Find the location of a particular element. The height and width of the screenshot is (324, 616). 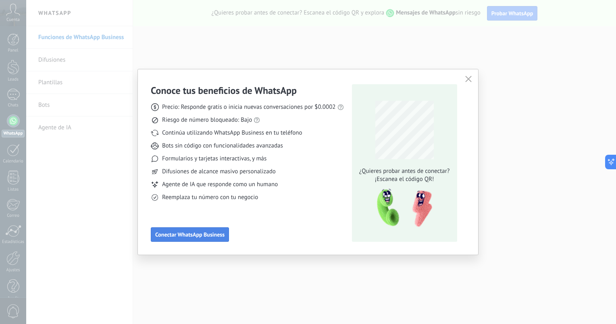

span: Continúa utilizando WhatsApp Business en tu teléfono is located at coordinates (232, 133).